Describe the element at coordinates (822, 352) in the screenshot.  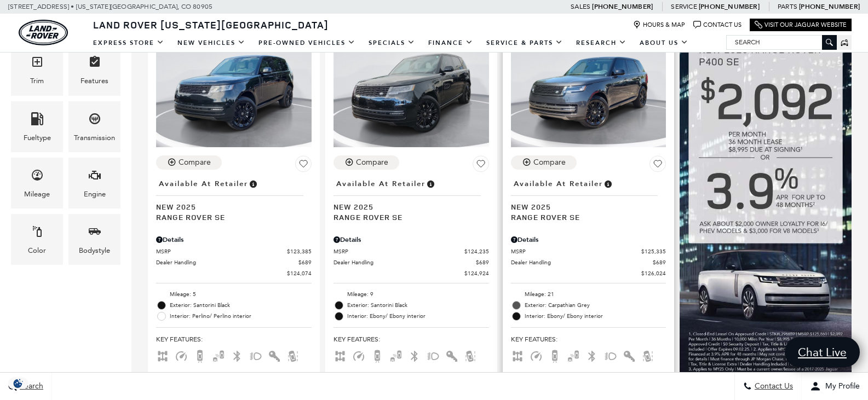
I see `a: Chat Live` at that location.